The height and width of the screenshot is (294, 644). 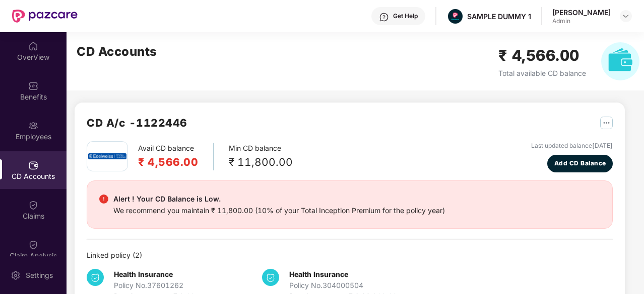 What do you see at coordinates (176, 156) in the screenshot?
I see `div: Avail CD balance` at bounding box center [176, 156].